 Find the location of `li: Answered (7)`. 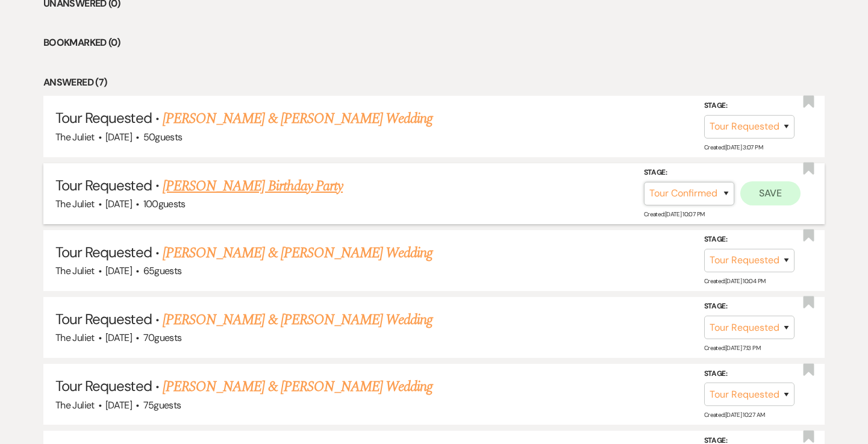

li: Answered (7) is located at coordinates (434, 82).